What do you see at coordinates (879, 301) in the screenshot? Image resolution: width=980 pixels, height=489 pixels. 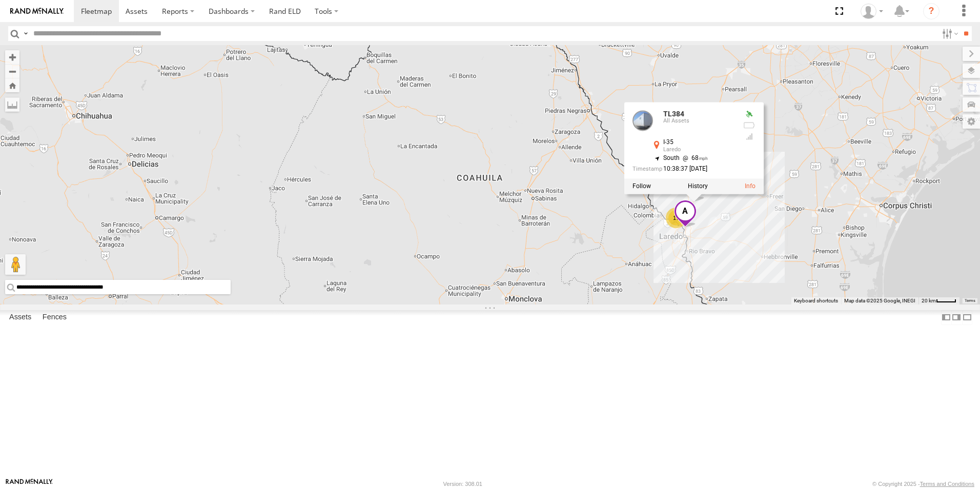 I see `span: Map data ©2025 Google, INEGI` at bounding box center [879, 301].